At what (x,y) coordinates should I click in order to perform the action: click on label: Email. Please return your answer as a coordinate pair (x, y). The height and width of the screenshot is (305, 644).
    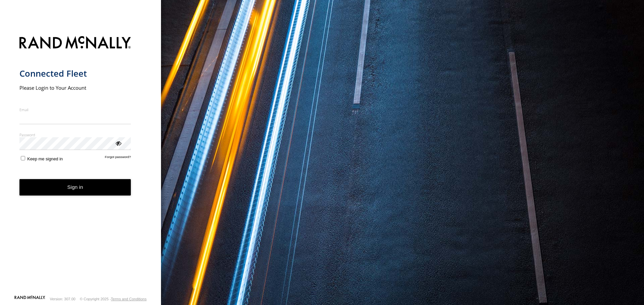
    Looking at the image, I should click on (75, 110).